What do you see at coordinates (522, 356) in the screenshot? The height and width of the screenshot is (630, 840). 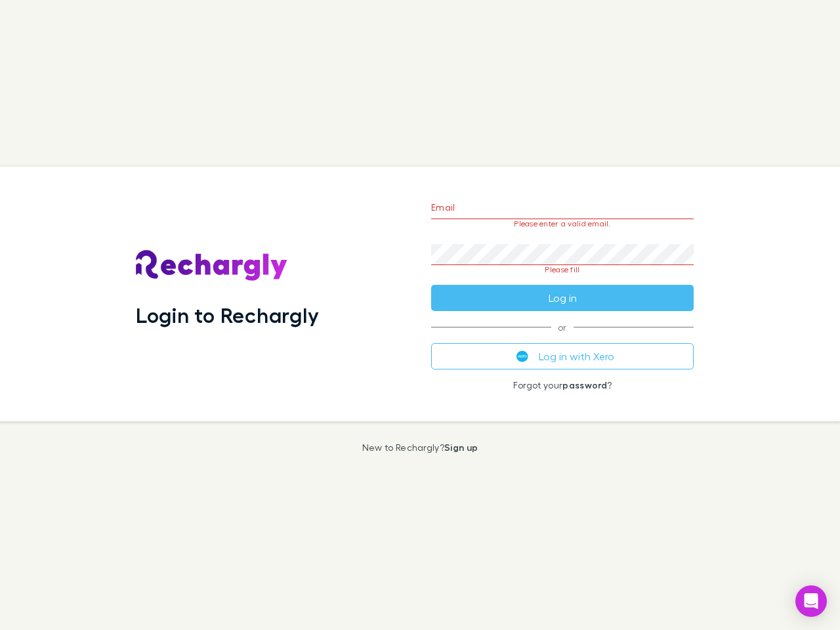 I see `img: Xero's logo` at bounding box center [522, 356].